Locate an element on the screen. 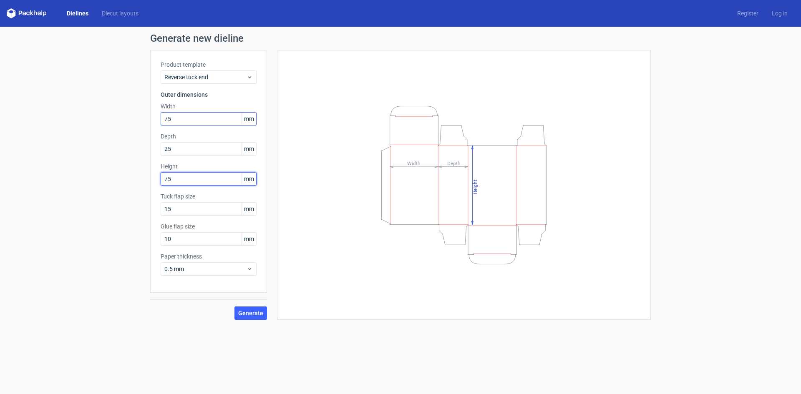  label: Tuck flap size is located at coordinates (209, 197).